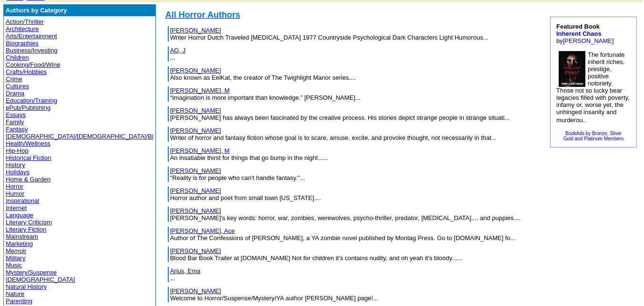 Image resolution: width=644 pixels, height=306 pixels. What do you see at coordinates (26, 229) in the screenshot?
I see `a: Literary Fiction` at bounding box center [26, 229].